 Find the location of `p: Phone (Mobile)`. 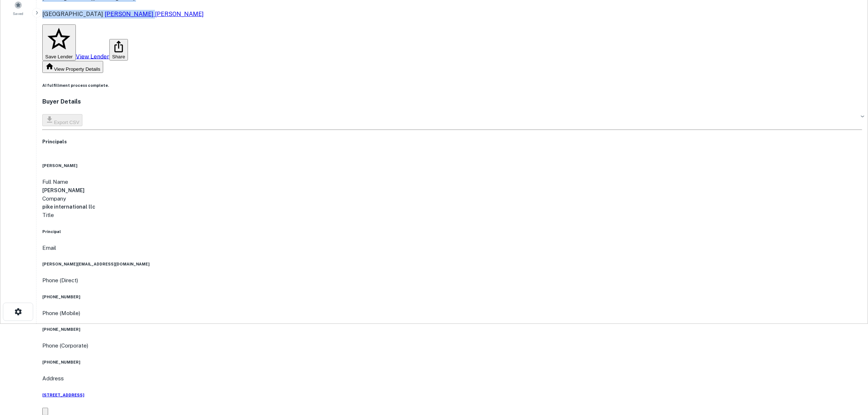

p: Phone (Mobile) is located at coordinates (61, 314).